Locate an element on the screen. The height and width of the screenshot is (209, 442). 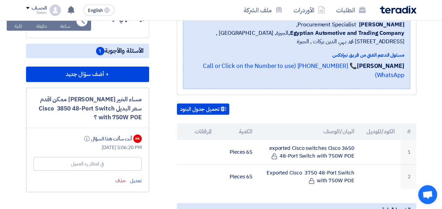
span: الأسئلة والأجوبة is located at coordinates (120, 51).